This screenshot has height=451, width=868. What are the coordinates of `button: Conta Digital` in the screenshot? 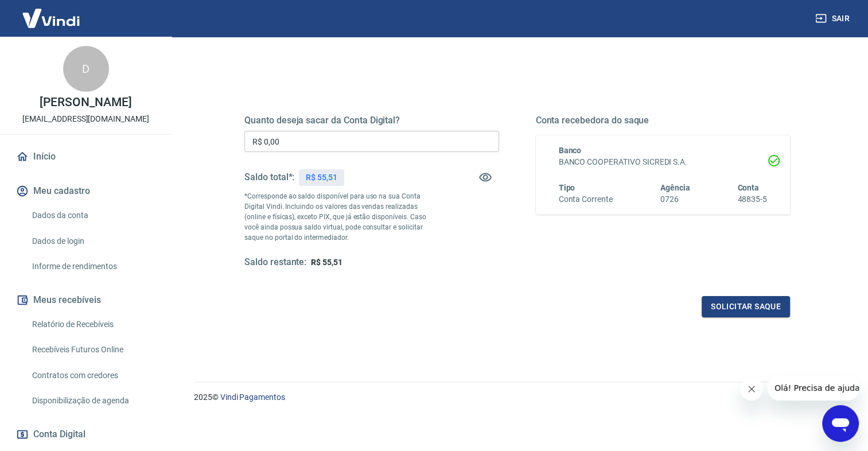 It's located at (85, 434).